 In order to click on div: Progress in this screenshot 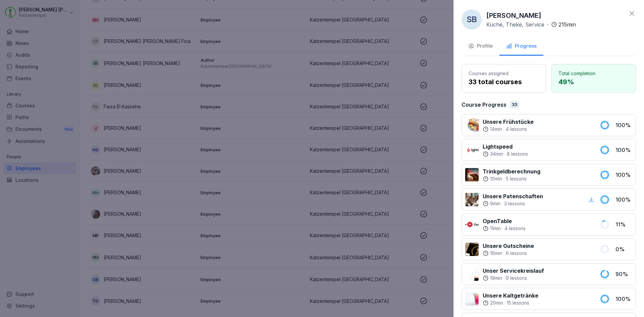, I will do `click(521, 46)`.